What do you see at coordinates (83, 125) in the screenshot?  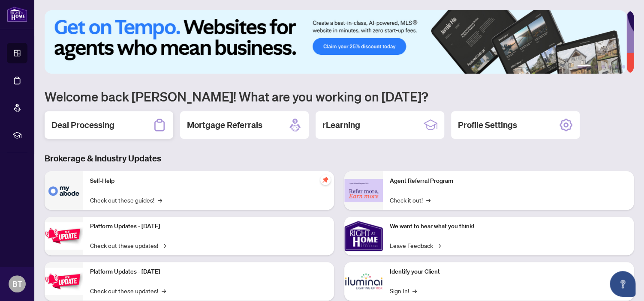 I see `h2: Deal Processing` at bounding box center [83, 125].